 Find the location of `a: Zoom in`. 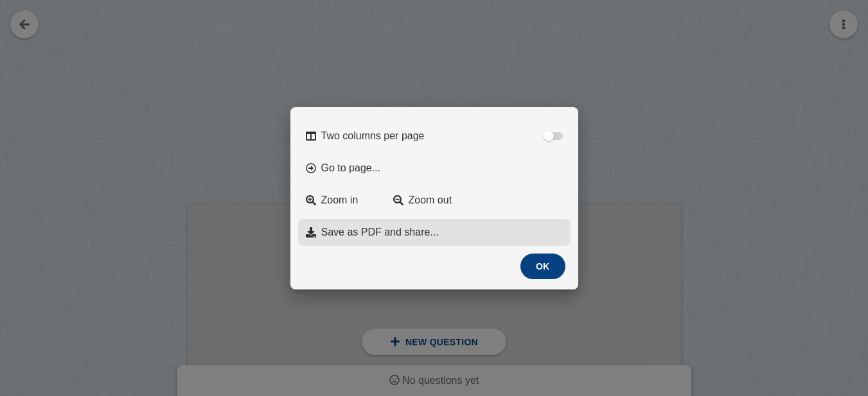

a: Zoom in is located at coordinates (339, 200).